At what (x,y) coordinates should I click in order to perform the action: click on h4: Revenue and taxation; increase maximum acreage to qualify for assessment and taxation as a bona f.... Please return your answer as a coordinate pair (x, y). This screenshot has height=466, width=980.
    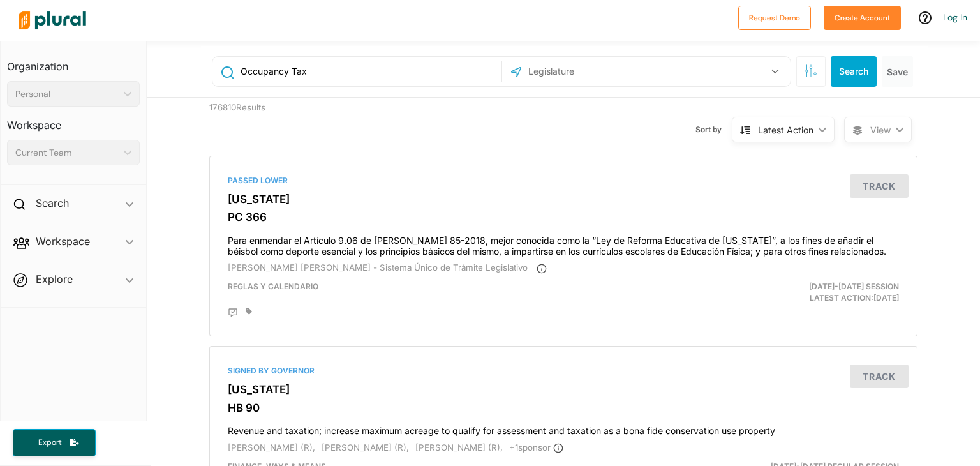
    Looking at the image, I should click on (563, 427).